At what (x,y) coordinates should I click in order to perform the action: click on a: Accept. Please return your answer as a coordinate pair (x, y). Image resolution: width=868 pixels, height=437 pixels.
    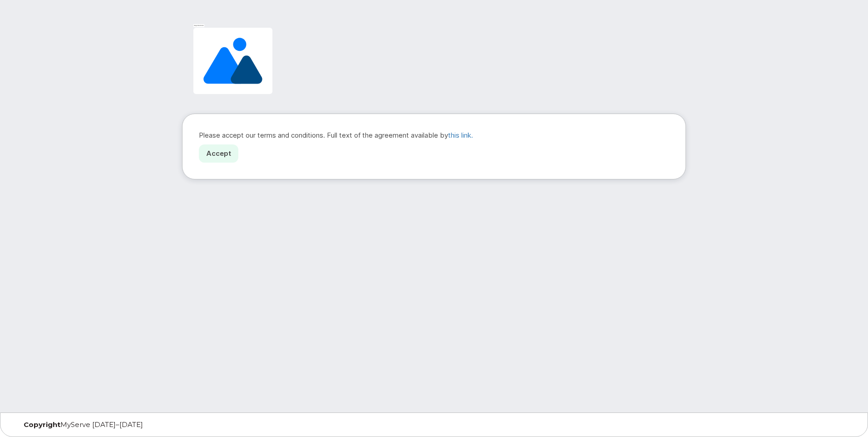
    Looking at the image, I should click on (218, 154).